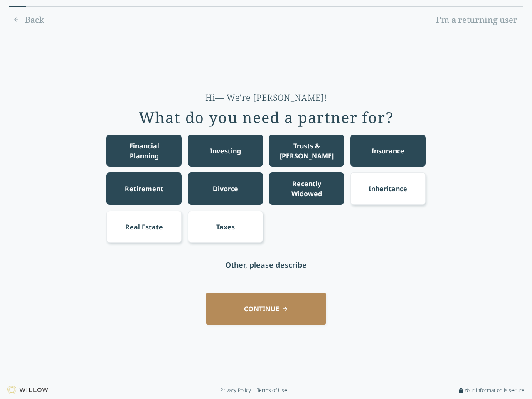 Image resolution: width=532 pixels, height=399 pixels. What do you see at coordinates (307, 189) in the screenshot?
I see `div: Recently Widowed` at bounding box center [307, 189].